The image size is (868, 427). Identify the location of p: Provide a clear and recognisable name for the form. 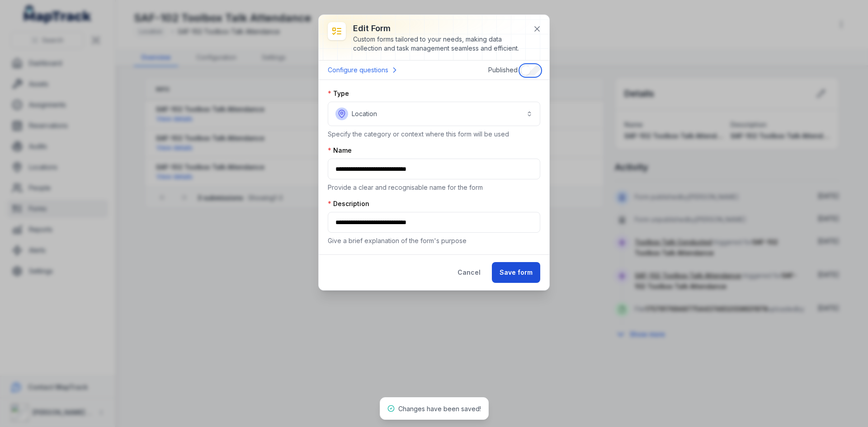
(434, 187).